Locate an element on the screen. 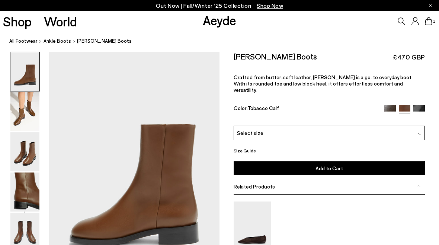 Image resolution: width=439 pixels, height=245 pixels. img: Vincent Ankle Boots - Image 1 is located at coordinates (25, 71).